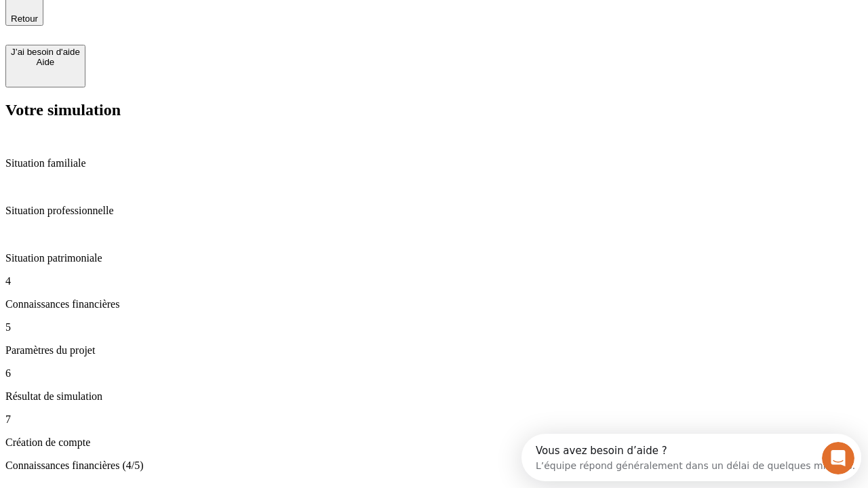 This screenshot has width=868, height=488. I want to click on h2: Votre simulation, so click(434, 110).